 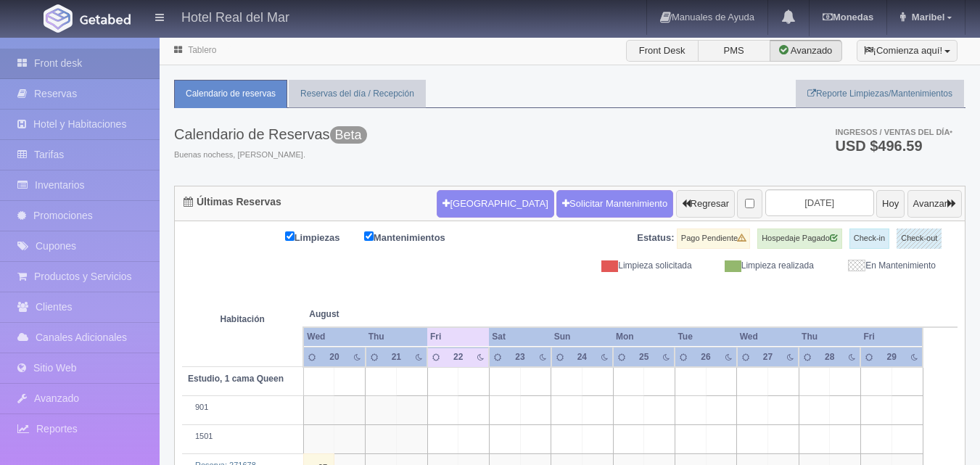 What do you see at coordinates (416, 236) in the screenshot?
I see `label: Mantenimientos` at bounding box center [416, 236].